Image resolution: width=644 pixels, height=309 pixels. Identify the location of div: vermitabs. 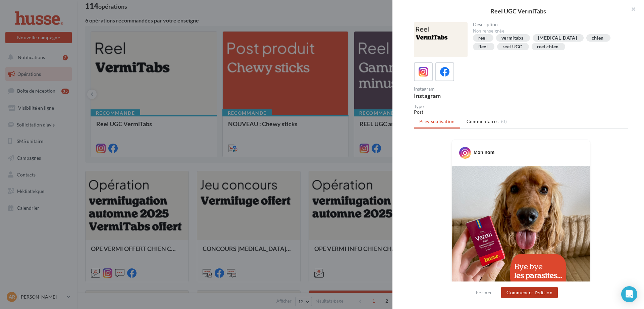
(512, 38).